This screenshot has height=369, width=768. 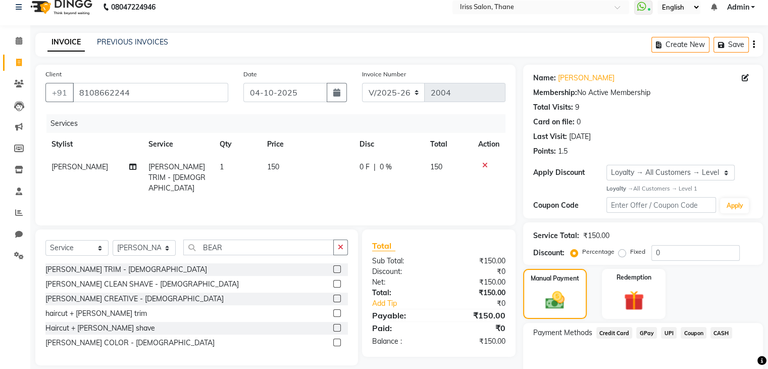 I want to click on th: Service, so click(x=178, y=144).